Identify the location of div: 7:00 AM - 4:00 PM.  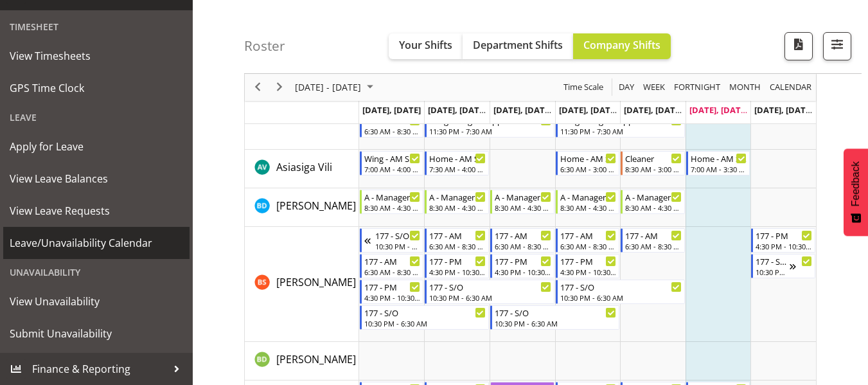
(392, 169).